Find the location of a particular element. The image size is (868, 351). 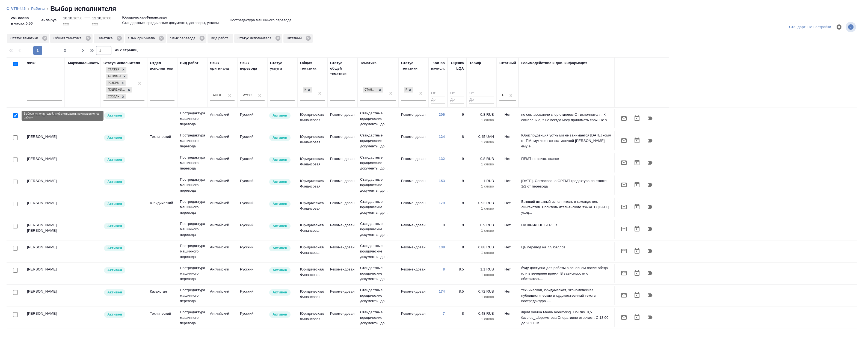

div: Рекомендован is located at coordinates (405, 90).